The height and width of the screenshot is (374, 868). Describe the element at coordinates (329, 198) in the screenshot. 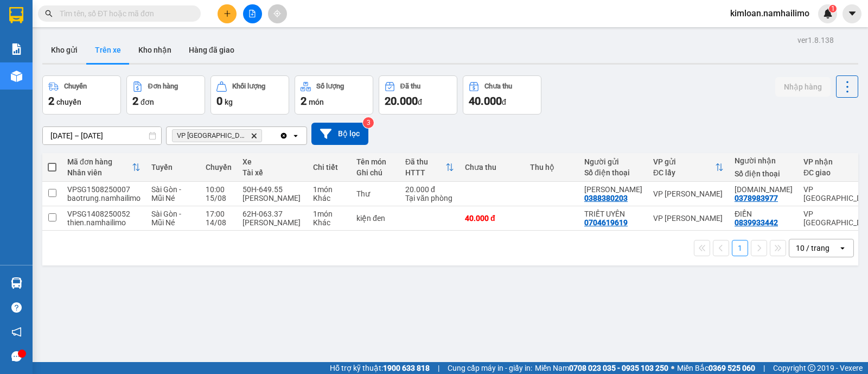

I see `div: Khác` at that location.